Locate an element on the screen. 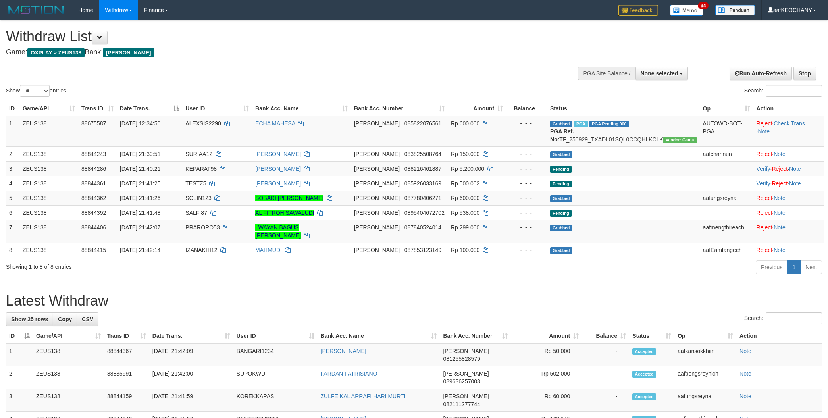 This screenshot has width=828, height=418. th: Balance is located at coordinates (526, 108).